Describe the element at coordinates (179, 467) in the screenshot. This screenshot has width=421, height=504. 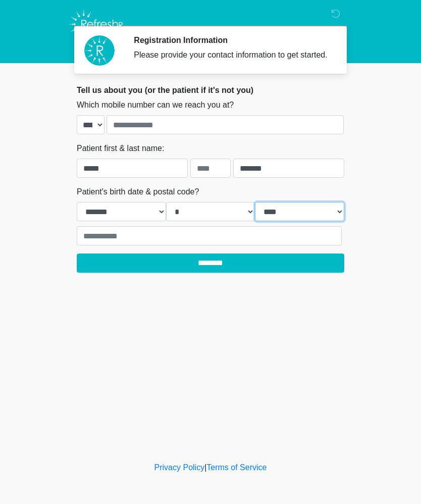
I see `a: Privacy Policy` at that location.